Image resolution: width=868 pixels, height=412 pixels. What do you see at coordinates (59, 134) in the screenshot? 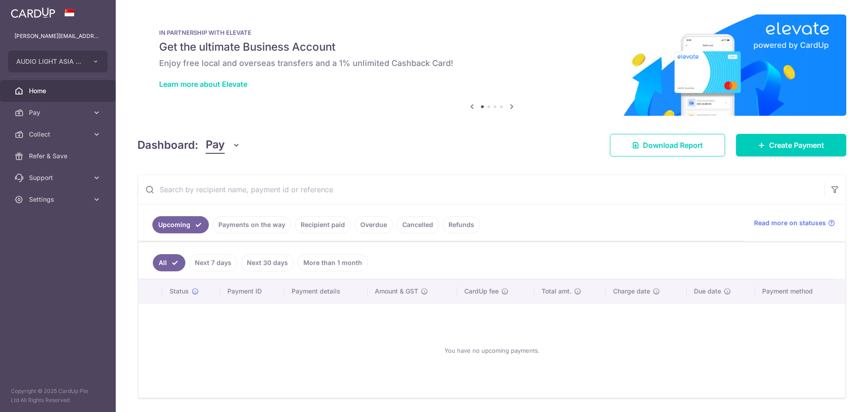
I see `span: Collect` at bounding box center [59, 134].